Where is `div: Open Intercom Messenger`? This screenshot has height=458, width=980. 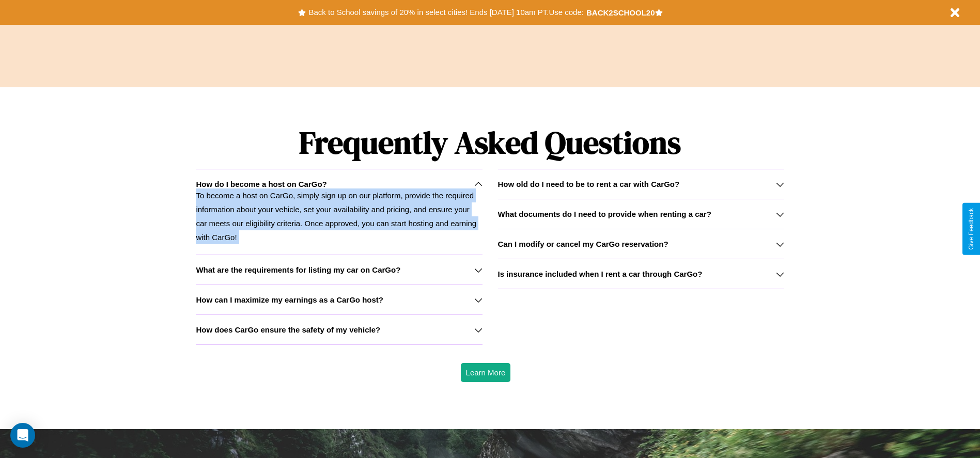
div: Open Intercom Messenger is located at coordinates (23, 435).